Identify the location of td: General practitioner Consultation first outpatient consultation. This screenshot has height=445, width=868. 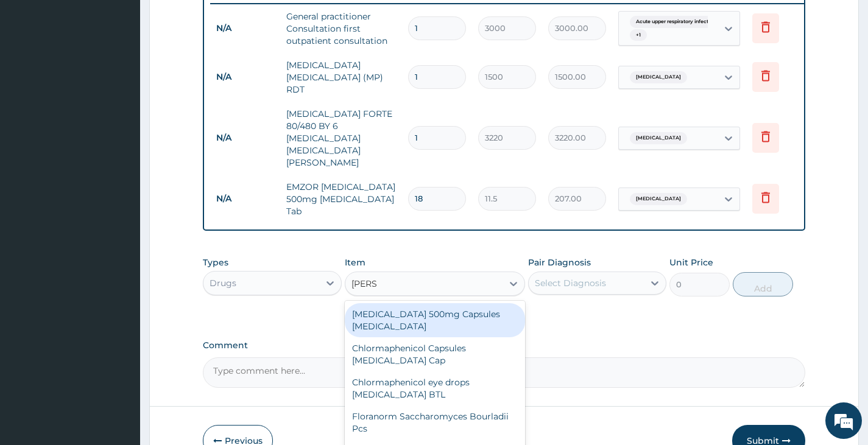
(341, 29).